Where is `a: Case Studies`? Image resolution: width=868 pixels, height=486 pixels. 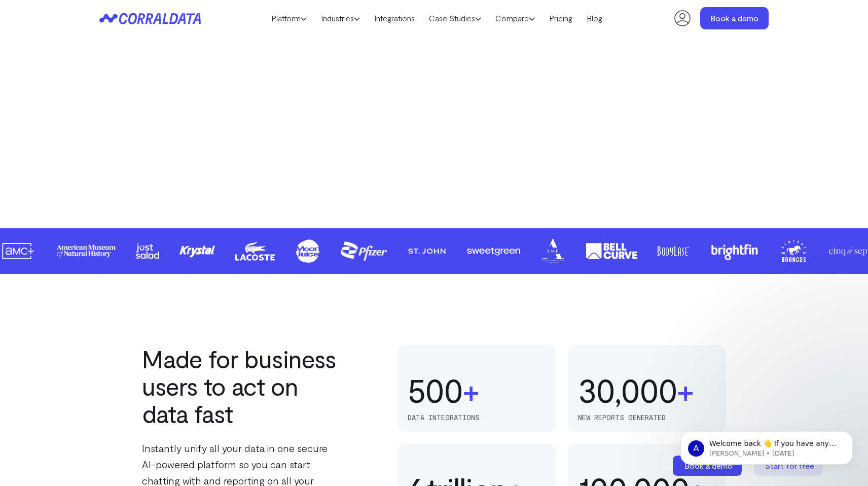 a: Case Studies is located at coordinates (455, 18).